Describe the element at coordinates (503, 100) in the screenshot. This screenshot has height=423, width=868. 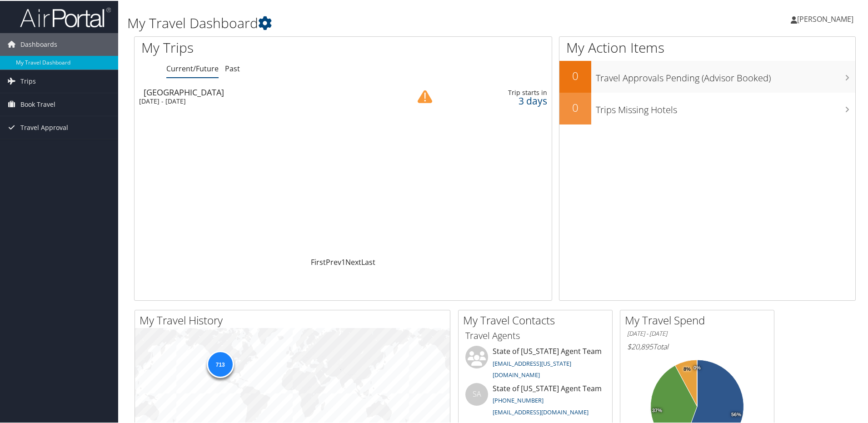
I see `div: 3 days` at that location.